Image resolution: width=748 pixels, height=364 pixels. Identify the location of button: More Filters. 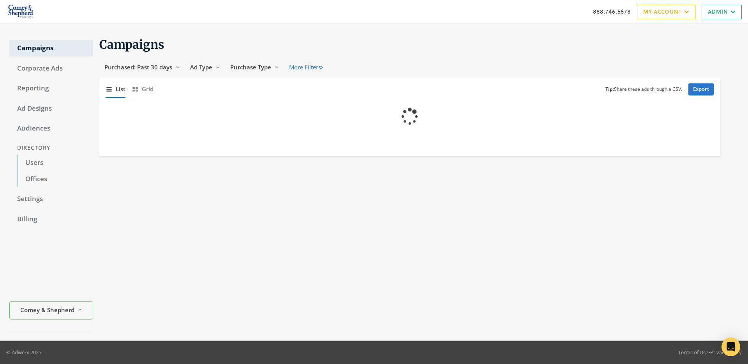
(306, 67).